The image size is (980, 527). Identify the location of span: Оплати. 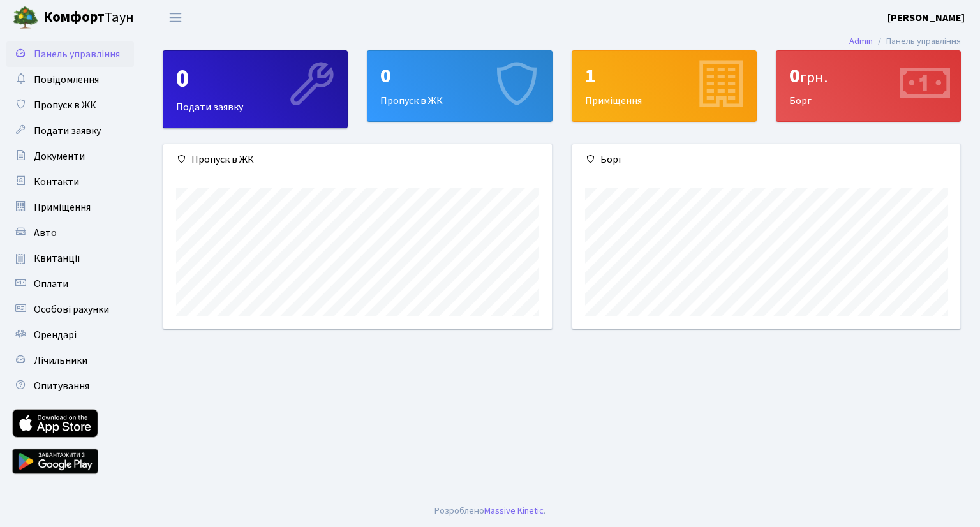
(51, 284).